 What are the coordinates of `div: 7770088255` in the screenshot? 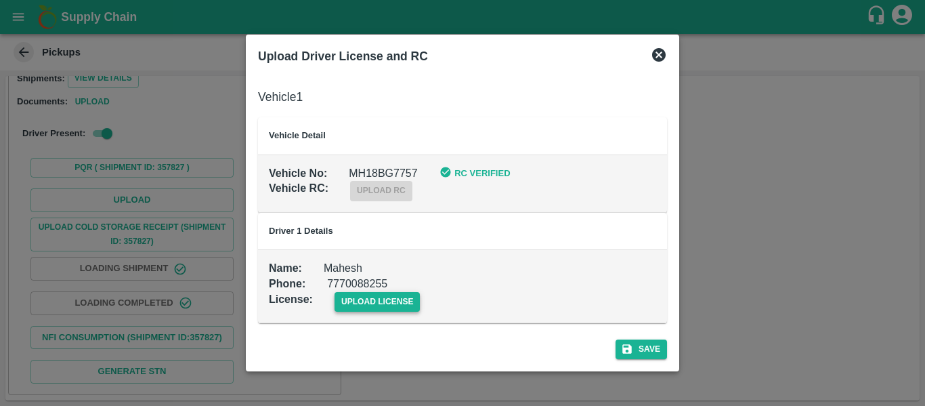 It's located at (346, 273).